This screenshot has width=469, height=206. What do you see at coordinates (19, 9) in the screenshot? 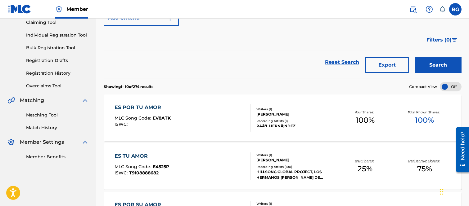
I see `img: MLC Logo` at bounding box center [19, 9].